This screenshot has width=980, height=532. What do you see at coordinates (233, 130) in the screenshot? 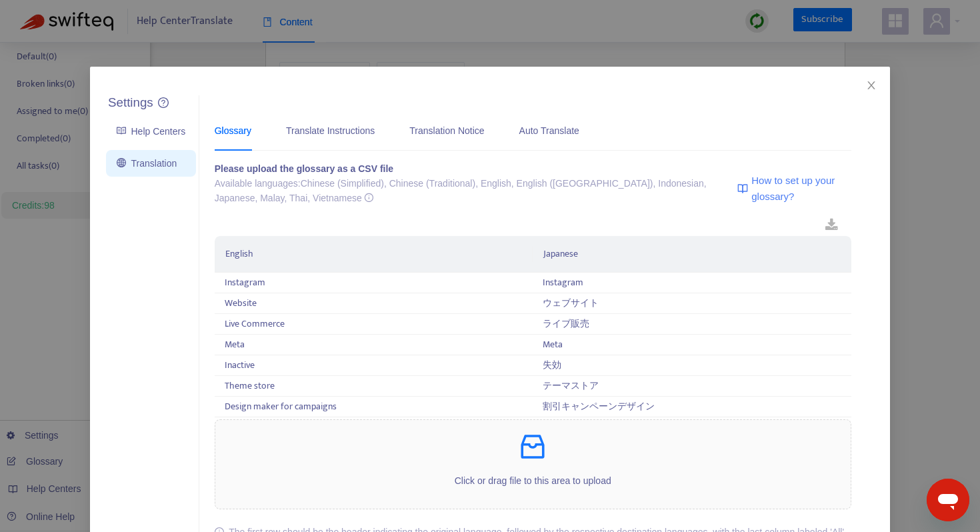
I see `div: Glossary` at bounding box center [233, 130].